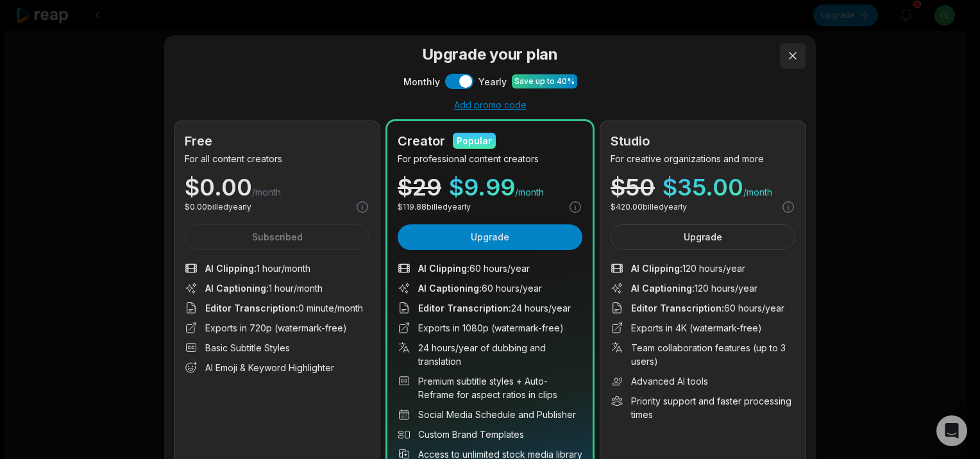 This screenshot has height=459, width=980. I want to click on div: Save up to 40%, so click(544, 81).